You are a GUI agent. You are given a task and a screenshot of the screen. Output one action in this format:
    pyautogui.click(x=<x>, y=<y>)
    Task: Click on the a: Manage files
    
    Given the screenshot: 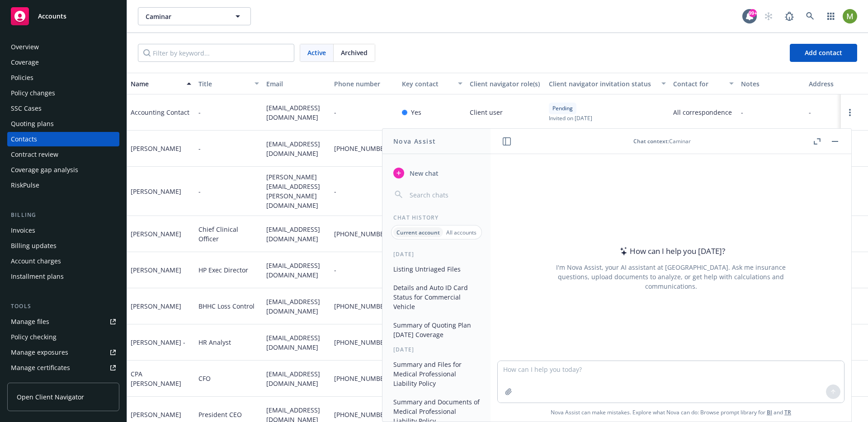 What is the action you would take?
    pyautogui.click(x=63, y=321)
    